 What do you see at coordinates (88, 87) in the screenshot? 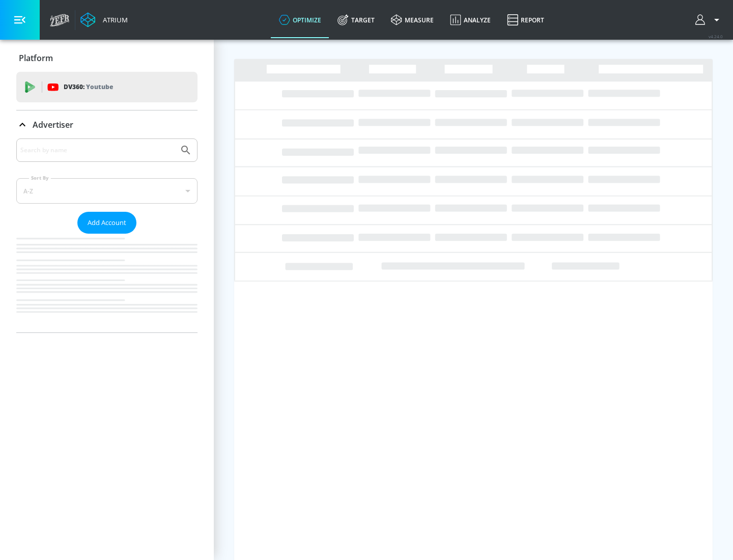
I see `p: DV360:` at bounding box center [88, 87].